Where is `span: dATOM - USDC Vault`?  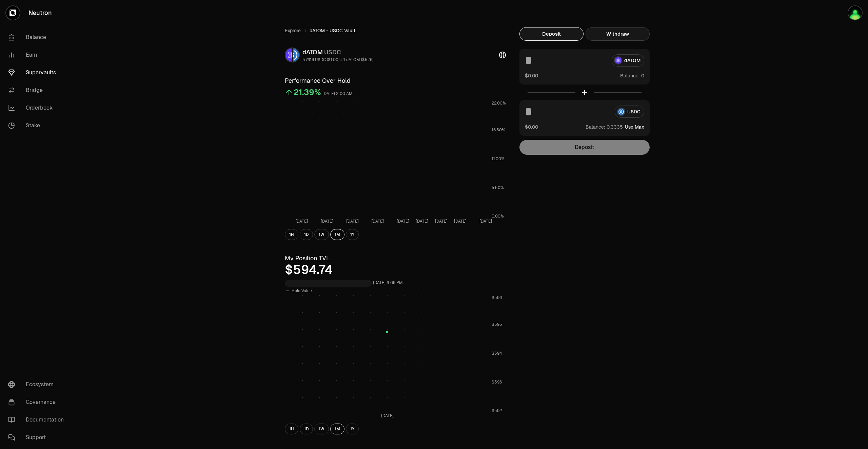 span: dATOM - USDC Vault is located at coordinates (332, 31).